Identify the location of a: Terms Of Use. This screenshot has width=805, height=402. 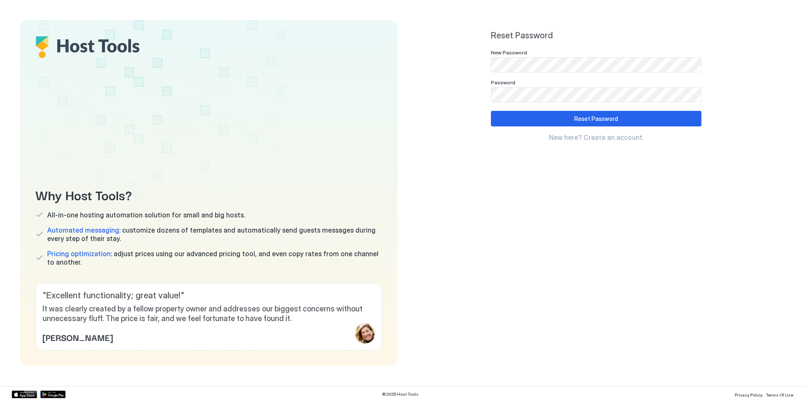
(779, 394).